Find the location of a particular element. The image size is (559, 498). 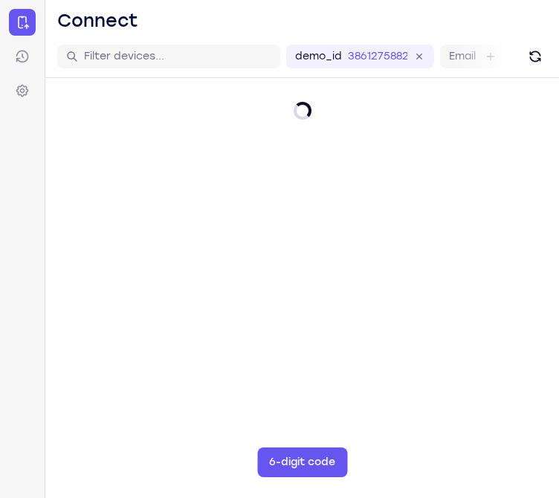

input: Filter devices... is located at coordinates (178, 57).